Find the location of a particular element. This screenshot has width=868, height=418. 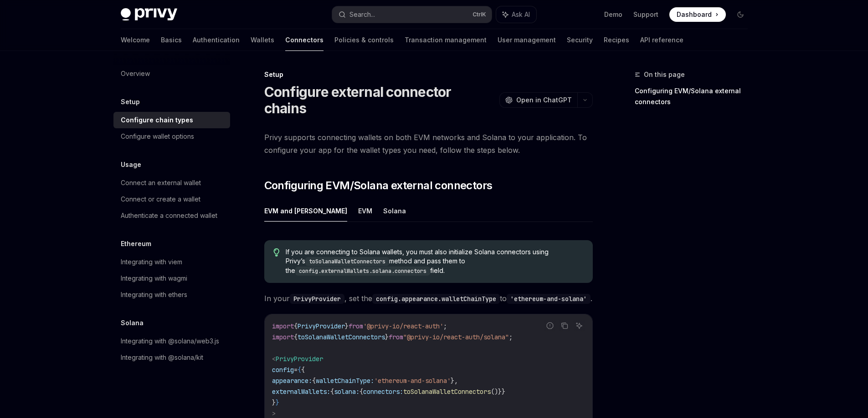

a: Connect or create a wallet is located at coordinates (172, 199).